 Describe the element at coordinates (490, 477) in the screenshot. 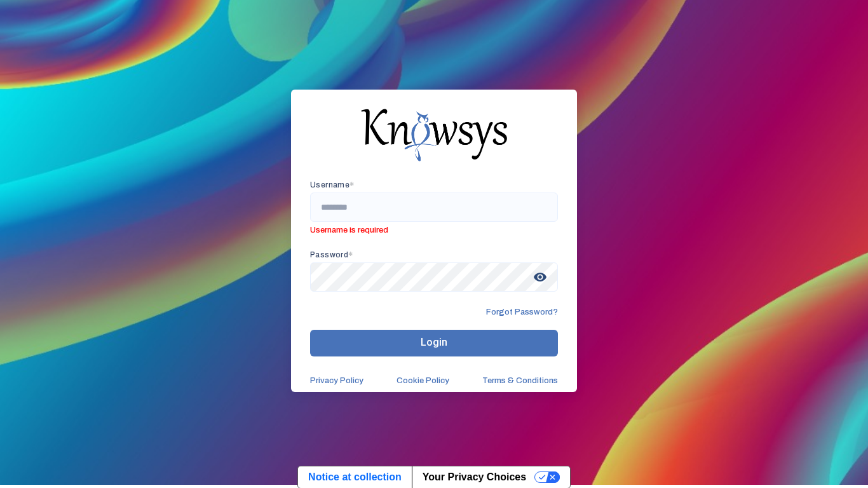

I see `button: Your Privacy Choices` at that location.